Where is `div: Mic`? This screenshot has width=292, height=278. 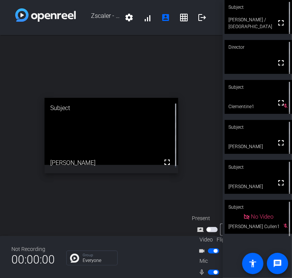 div: Mic is located at coordinates (230, 261).